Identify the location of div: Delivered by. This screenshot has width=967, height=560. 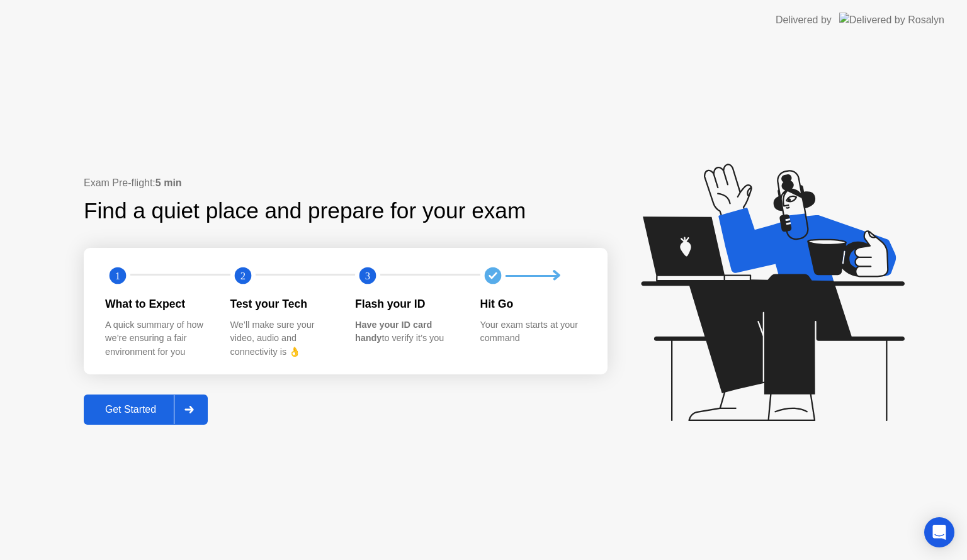
(803, 20).